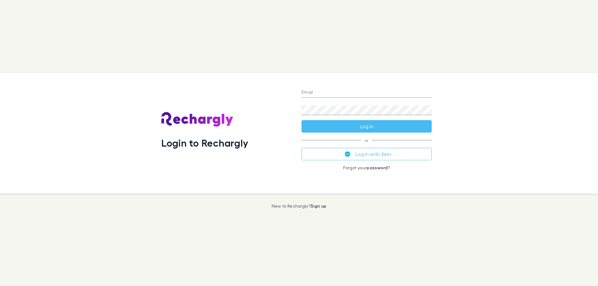  I want to click on p: New to Rechargly?, so click(299, 206).